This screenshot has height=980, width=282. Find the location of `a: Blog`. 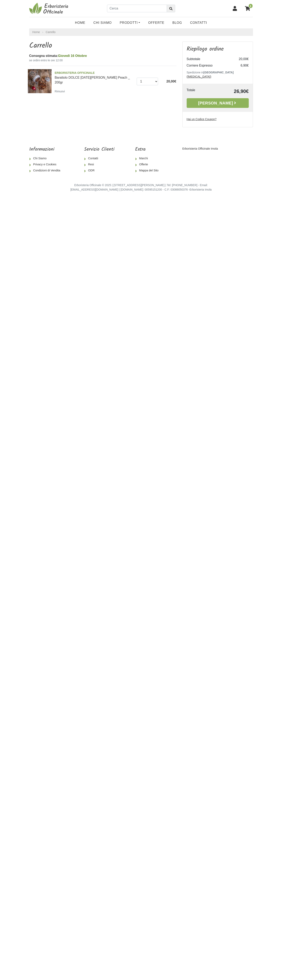

a: Blog is located at coordinates (177, 23).